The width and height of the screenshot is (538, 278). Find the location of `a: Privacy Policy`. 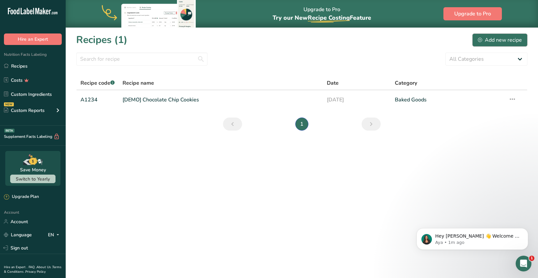

a: Privacy Policy is located at coordinates (35, 272).